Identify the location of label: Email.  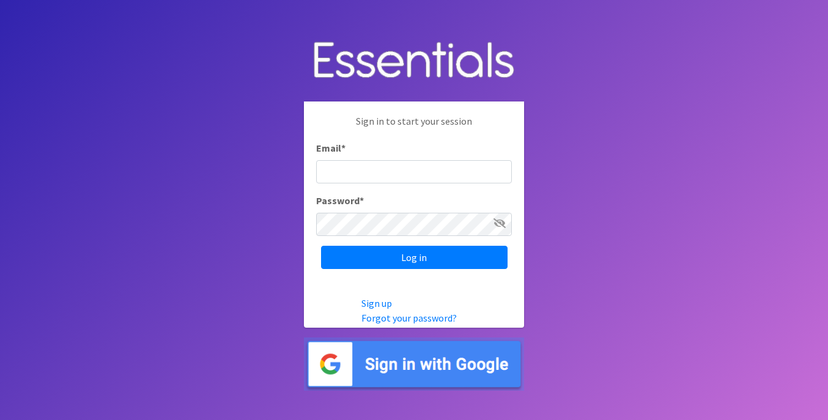
(331, 148).